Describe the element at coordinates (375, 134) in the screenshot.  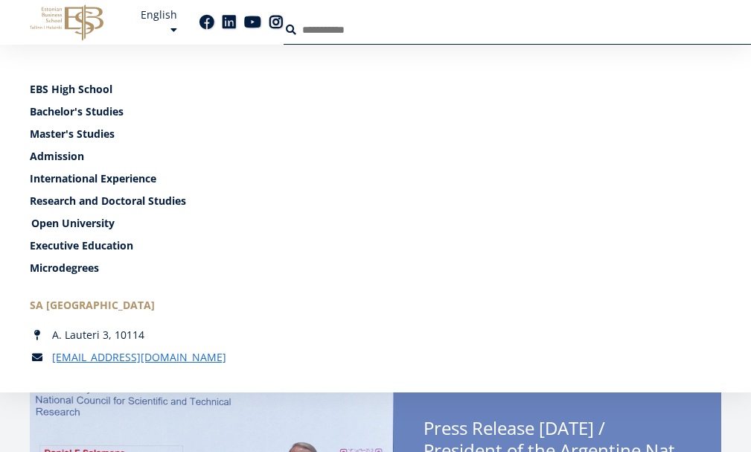
I see `a: Master's Studies` at that location.